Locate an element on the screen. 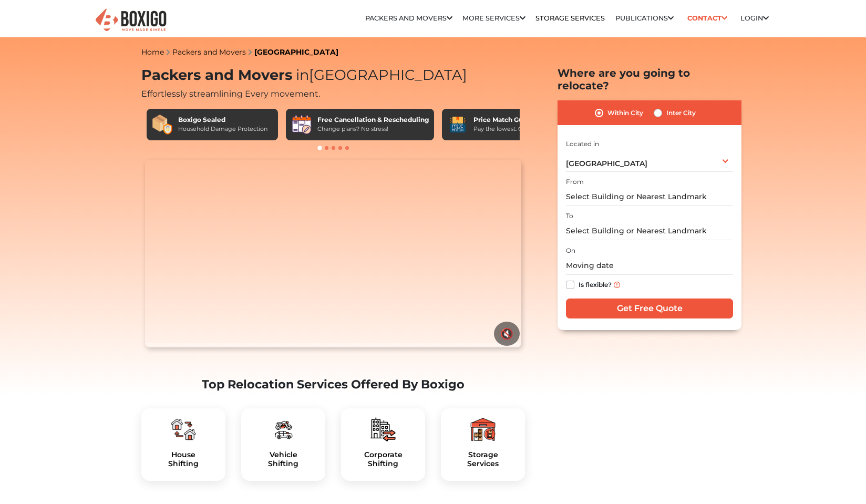 This screenshot has height=504, width=866. input: Moving date is located at coordinates (649, 266).